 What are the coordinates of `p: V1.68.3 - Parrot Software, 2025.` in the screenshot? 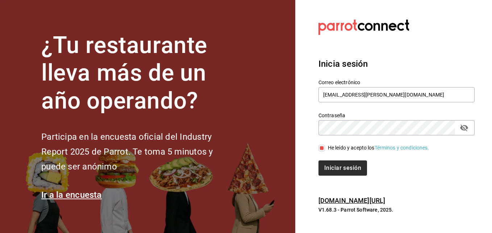 It's located at (397, 210).